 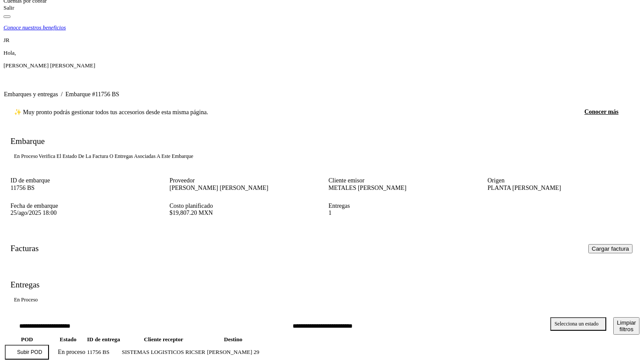 I want to click on label: Entregas, so click(x=339, y=205).